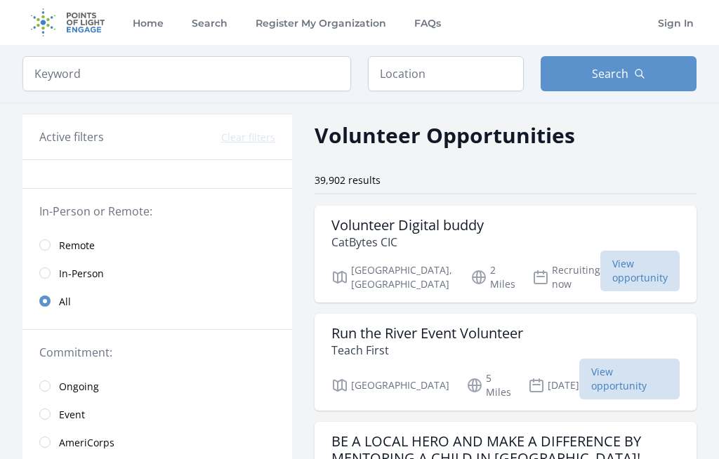  I want to click on a: All, so click(157, 301).